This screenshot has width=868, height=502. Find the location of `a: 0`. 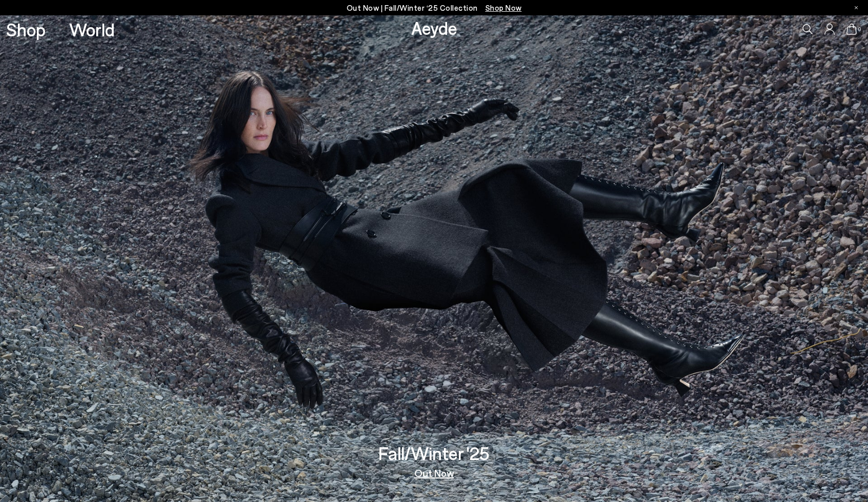

a: 0 is located at coordinates (852, 29).